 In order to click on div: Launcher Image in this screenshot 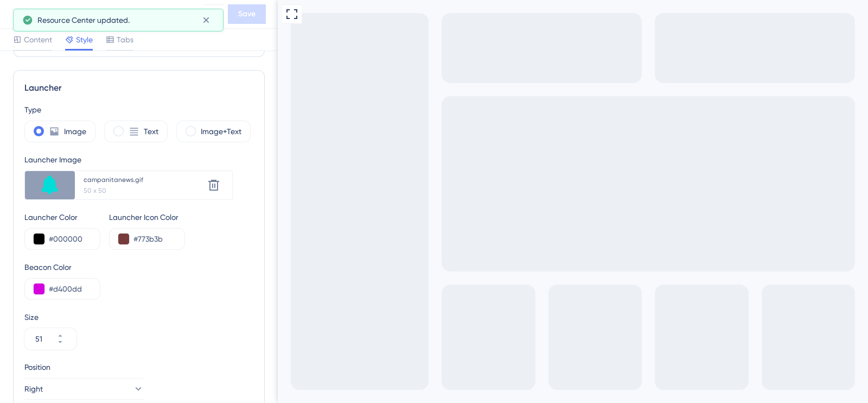, I will do `click(129, 160)`.